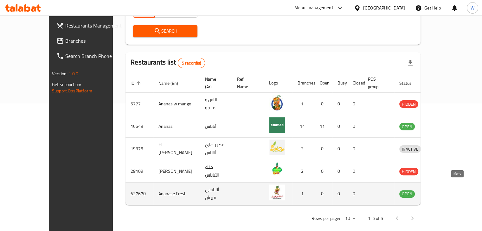  What do you see at coordinates (409, 83) in the screenshot?
I see `span: Status` at bounding box center [409, 83].